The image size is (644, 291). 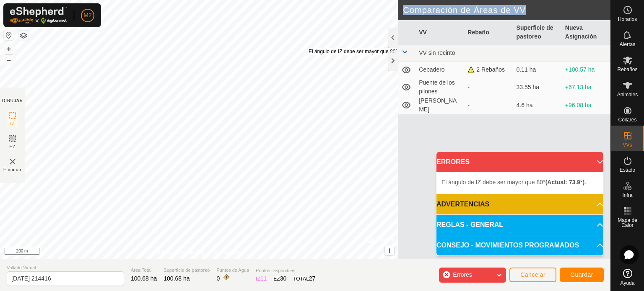 I want to click on span: i, so click(x=390, y=251).